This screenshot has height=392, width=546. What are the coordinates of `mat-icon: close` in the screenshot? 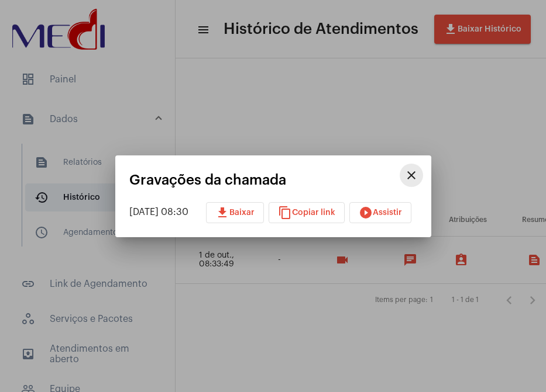 It's located at (412, 175).